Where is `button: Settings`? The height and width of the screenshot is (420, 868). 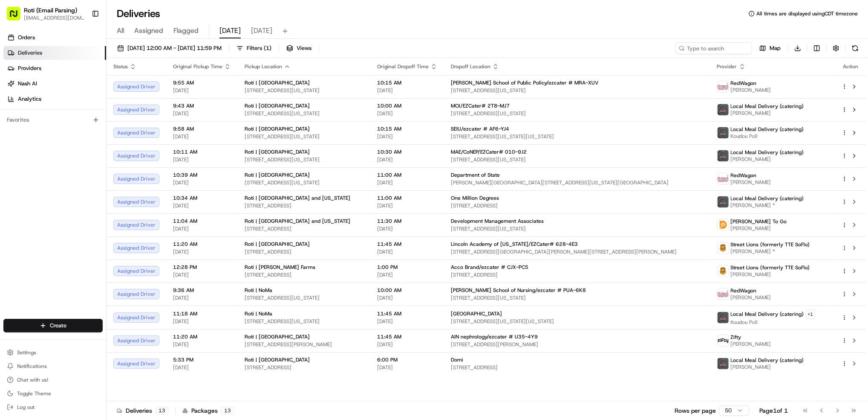
button: Settings is located at coordinates (52, 352).